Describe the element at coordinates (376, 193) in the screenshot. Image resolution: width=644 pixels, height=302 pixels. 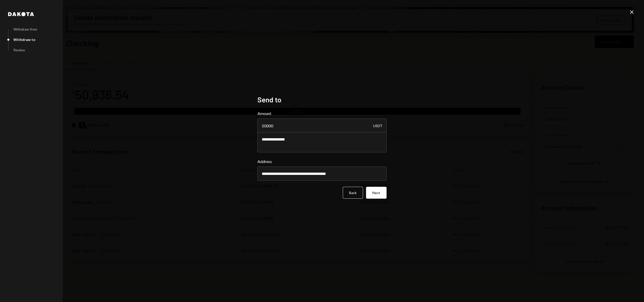
I see `button: Next` at that location.